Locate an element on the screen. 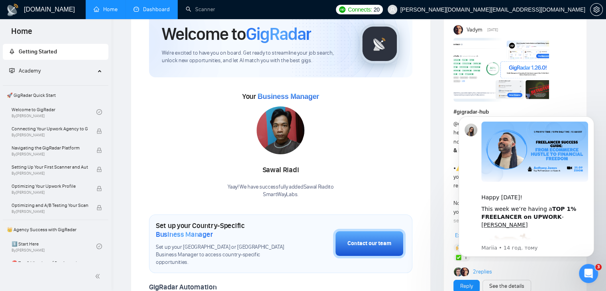 This screenshot has width=606, height=291. div: Message content is located at coordinates (88, 72).